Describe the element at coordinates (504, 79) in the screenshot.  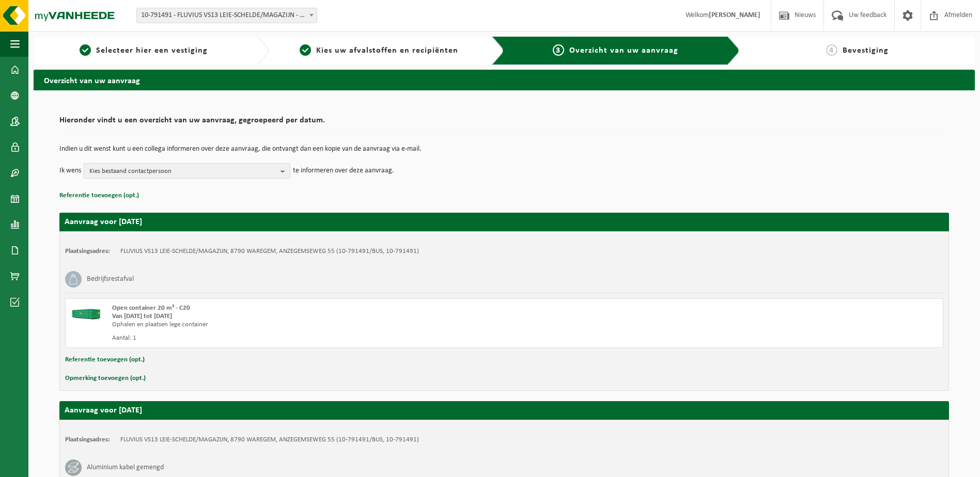
I see `h2: Overzicht van uw aanvraag` at that location.